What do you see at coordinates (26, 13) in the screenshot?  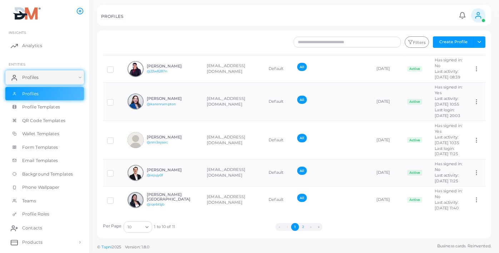 I see `a: logo` at bounding box center [26, 13].